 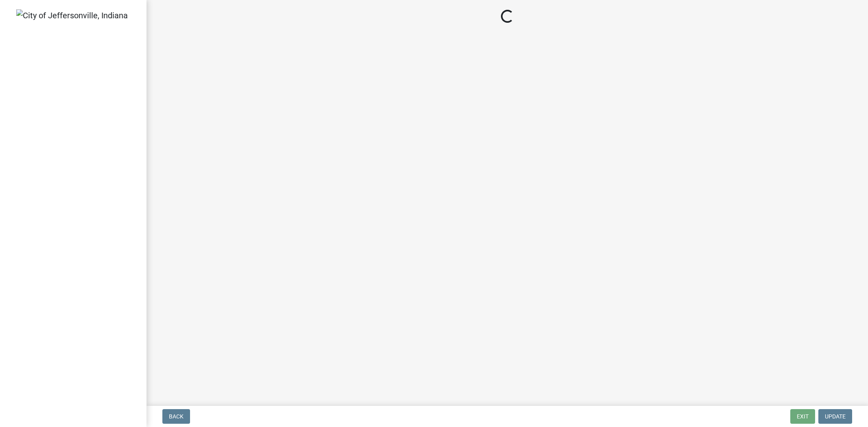 What do you see at coordinates (176, 416) in the screenshot?
I see `span: Back` at bounding box center [176, 416].